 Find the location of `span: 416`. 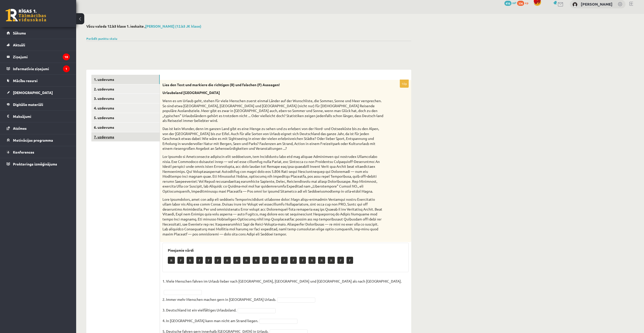

span: 416 is located at coordinates (508, 3).